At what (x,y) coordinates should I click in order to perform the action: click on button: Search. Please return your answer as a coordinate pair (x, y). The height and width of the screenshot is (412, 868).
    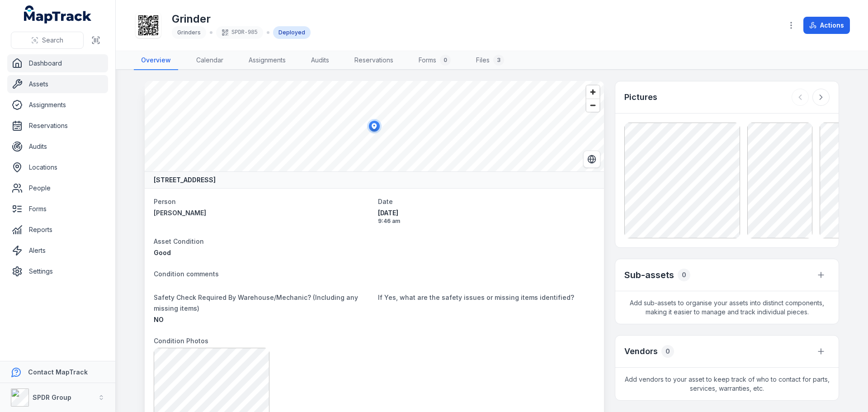
    Looking at the image, I should click on (47, 40).